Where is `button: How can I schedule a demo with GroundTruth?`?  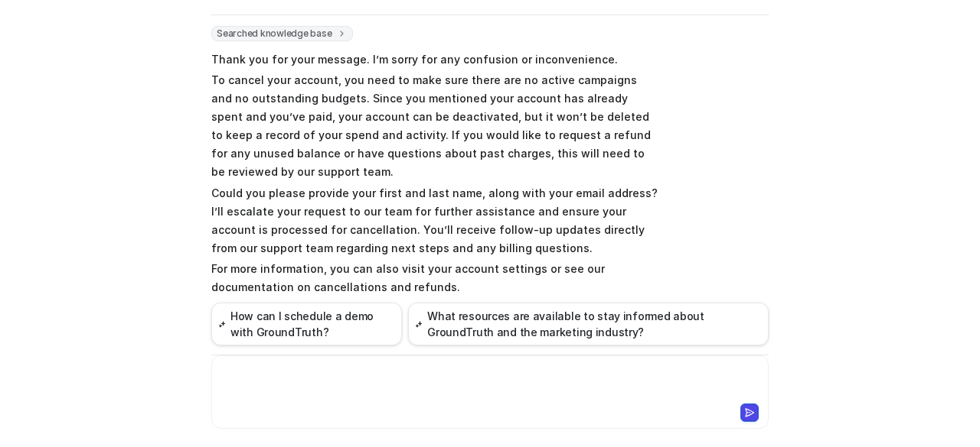 button: How can I schedule a demo with GroundTruth? is located at coordinates (306, 324).